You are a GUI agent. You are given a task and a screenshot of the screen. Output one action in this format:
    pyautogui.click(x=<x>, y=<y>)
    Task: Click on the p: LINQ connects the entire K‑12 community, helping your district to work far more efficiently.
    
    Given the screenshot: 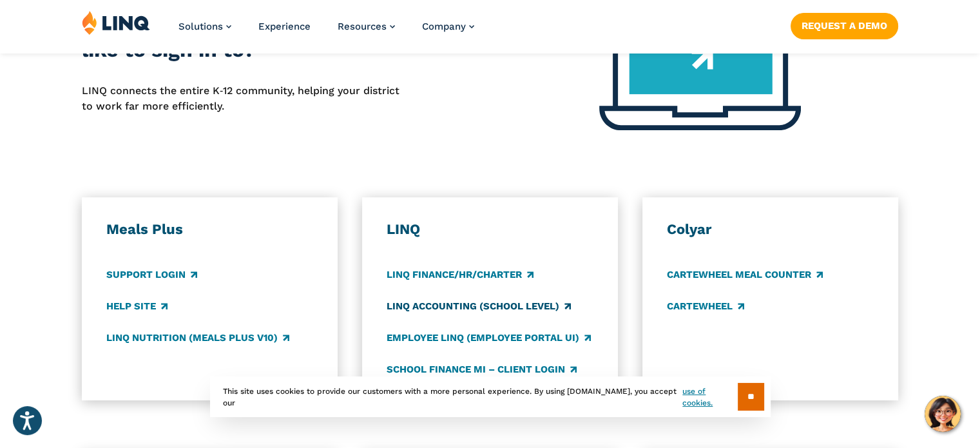 What is the action you would take?
    pyautogui.click(x=245, y=99)
    